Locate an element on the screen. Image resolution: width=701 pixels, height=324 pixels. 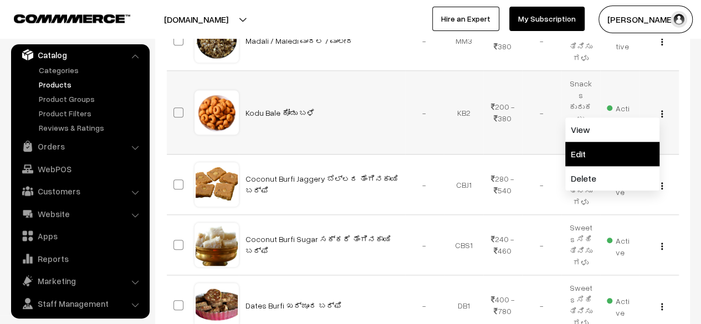
td: MM3 is located at coordinates (463, 40).